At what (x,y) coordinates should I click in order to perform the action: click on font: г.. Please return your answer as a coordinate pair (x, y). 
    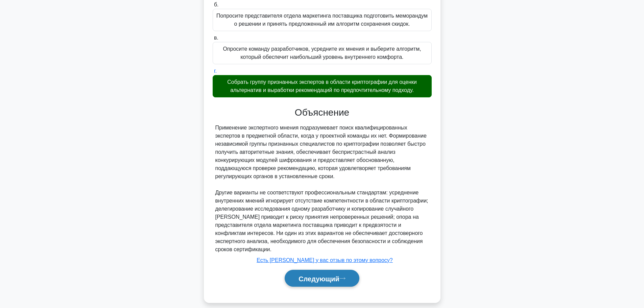
    Looking at the image, I should click on (215, 71).